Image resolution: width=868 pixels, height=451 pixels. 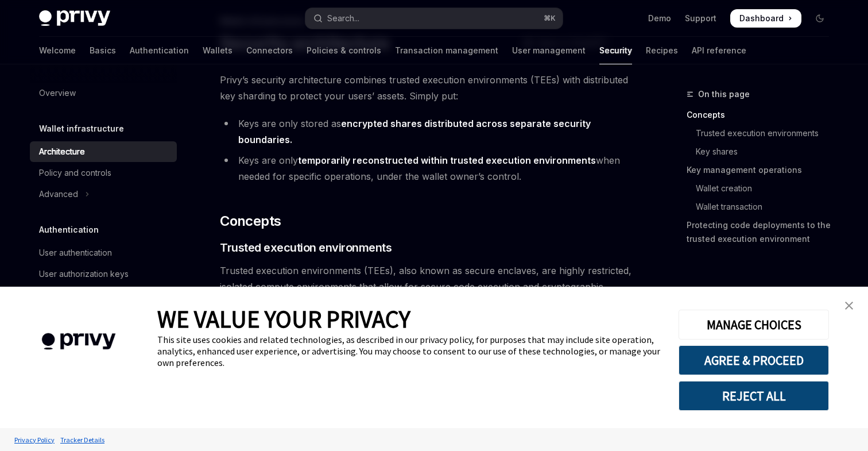 What do you see at coordinates (343, 19) in the screenshot?
I see `div: Search...` at bounding box center [343, 19].